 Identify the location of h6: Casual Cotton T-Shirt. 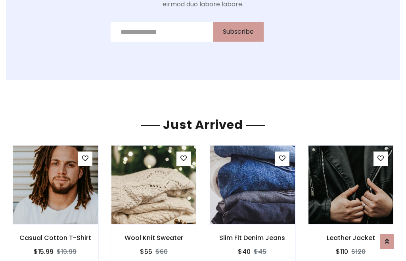
(55, 238).